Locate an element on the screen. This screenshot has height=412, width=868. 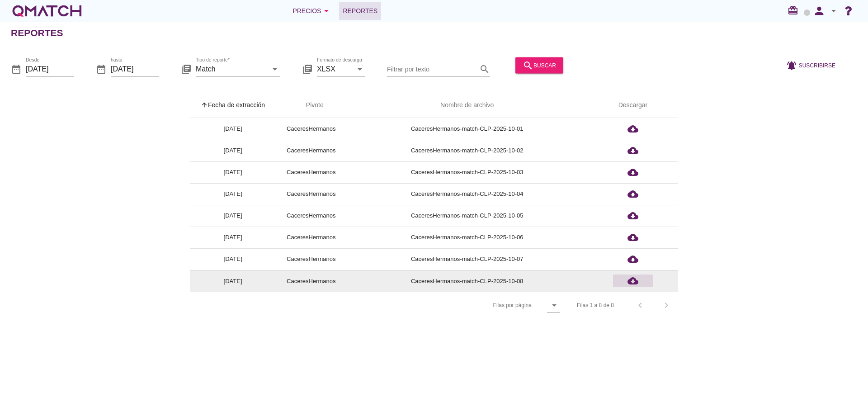
div: Precios is located at coordinates (312, 11).